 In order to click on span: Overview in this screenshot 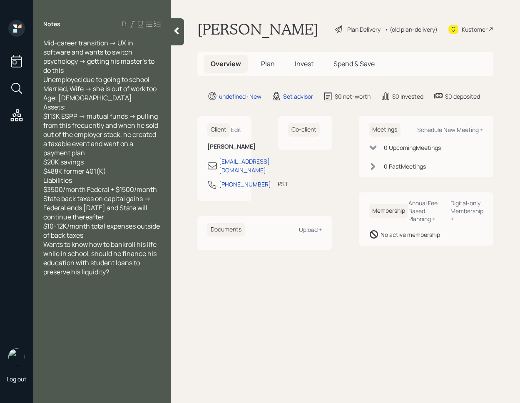, I will do `click(226, 64)`.